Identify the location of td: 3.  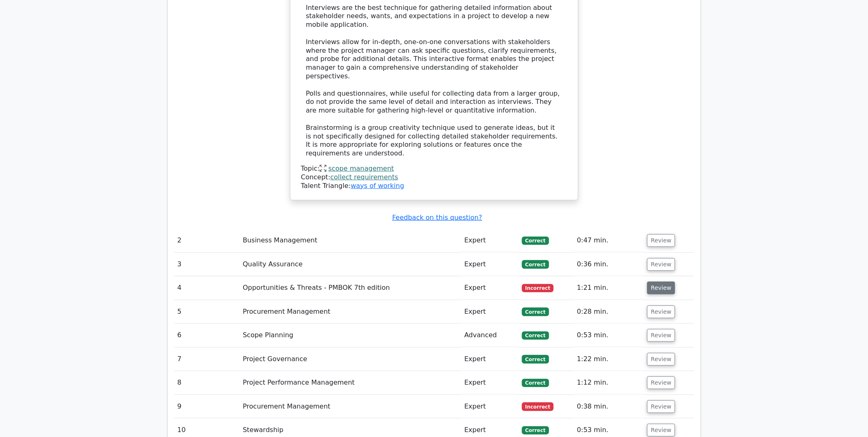
(207, 265).